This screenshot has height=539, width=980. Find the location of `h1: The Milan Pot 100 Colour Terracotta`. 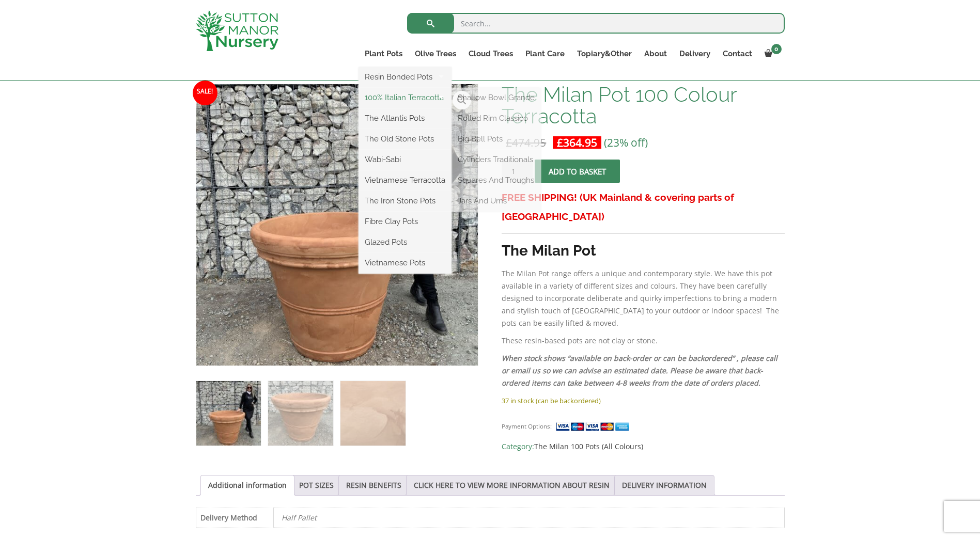

h1: The Milan Pot 100 Colour Terracotta is located at coordinates (643, 105).